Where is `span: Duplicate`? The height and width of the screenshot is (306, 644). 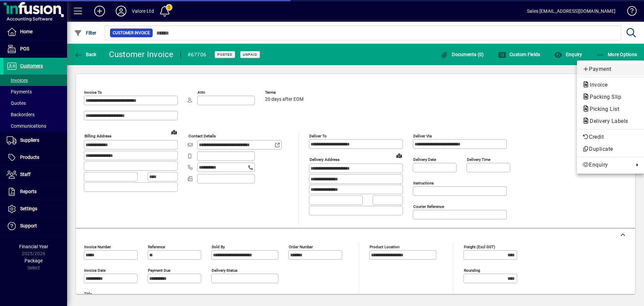 span: Duplicate is located at coordinates (611, 149).